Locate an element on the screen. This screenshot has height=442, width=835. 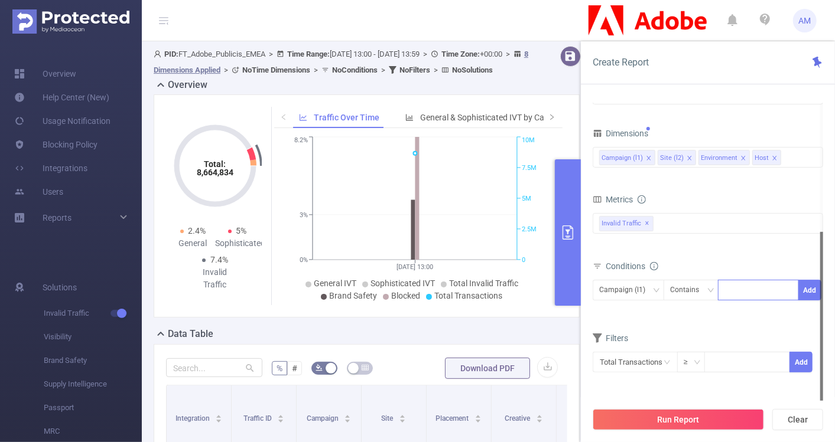
div: Invalid Traffic is located at coordinates (215, 279).